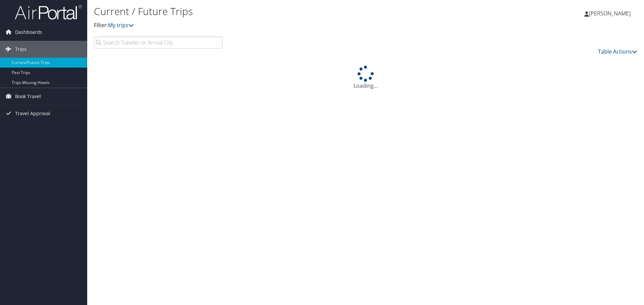 The height and width of the screenshot is (305, 644). Describe the element at coordinates (366, 78) in the screenshot. I see `div: Loading...` at that location.